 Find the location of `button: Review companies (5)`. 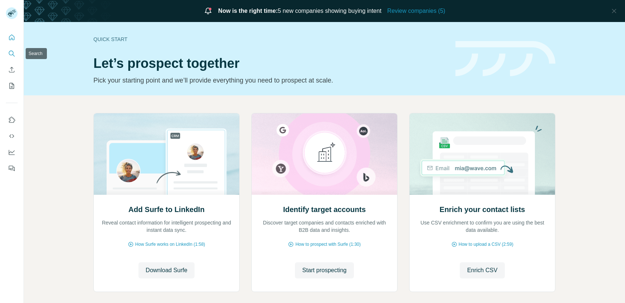

button: Review companies (5) is located at coordinates (416, 11).